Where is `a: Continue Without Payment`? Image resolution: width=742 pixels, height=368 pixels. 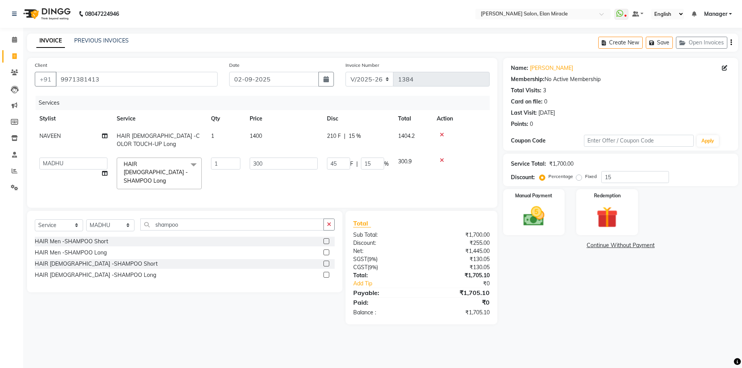
a: Continue Without Payment is located at coordinates (620, 245).